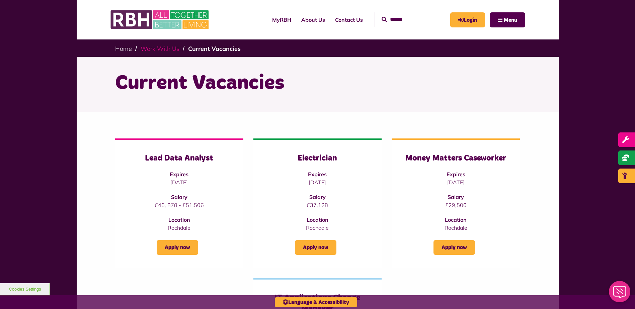 This screenshot has height=309, width=635. Describe the element at coordinates (455, 205) in the screenshot. I see `p: £29,500` at that location.